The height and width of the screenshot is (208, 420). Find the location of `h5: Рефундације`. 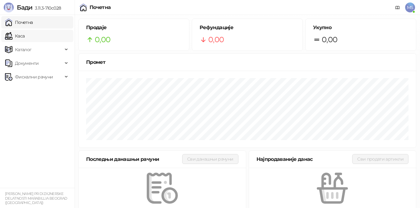

h5: Рефундације is located at coordinates (247, 28).